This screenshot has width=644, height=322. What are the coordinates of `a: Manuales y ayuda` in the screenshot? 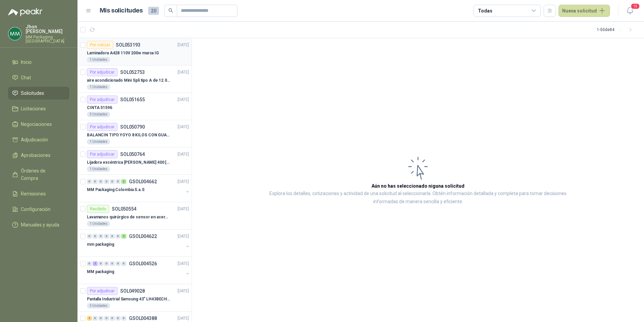 It's located at (38, 224).